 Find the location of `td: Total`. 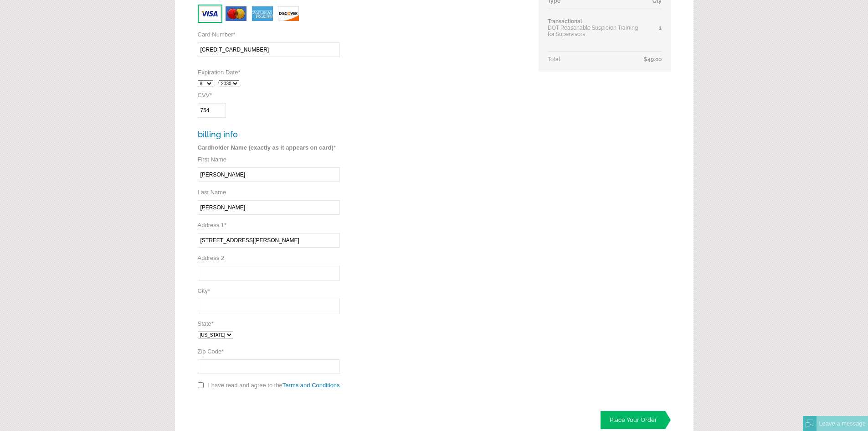

td: Total is located at coordinates (595, 57).